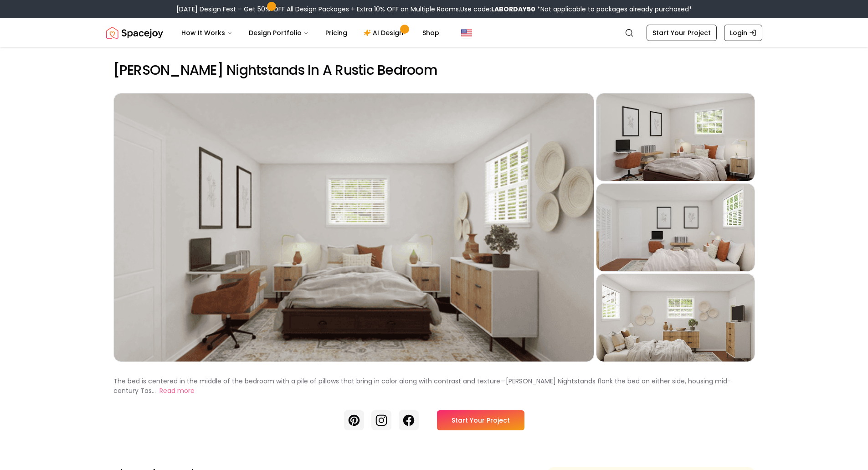  What do you see at coordinates (177, 391) in the screenshot?
I see `button: Read more` at bounding box center [177, 391].